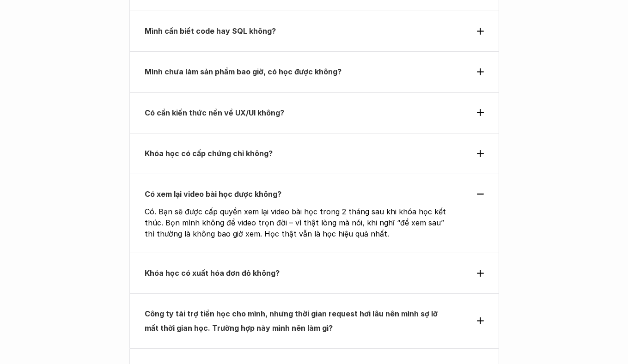  I want to click on strong: Có xem lại video bài học được không?, so click(213, 194).